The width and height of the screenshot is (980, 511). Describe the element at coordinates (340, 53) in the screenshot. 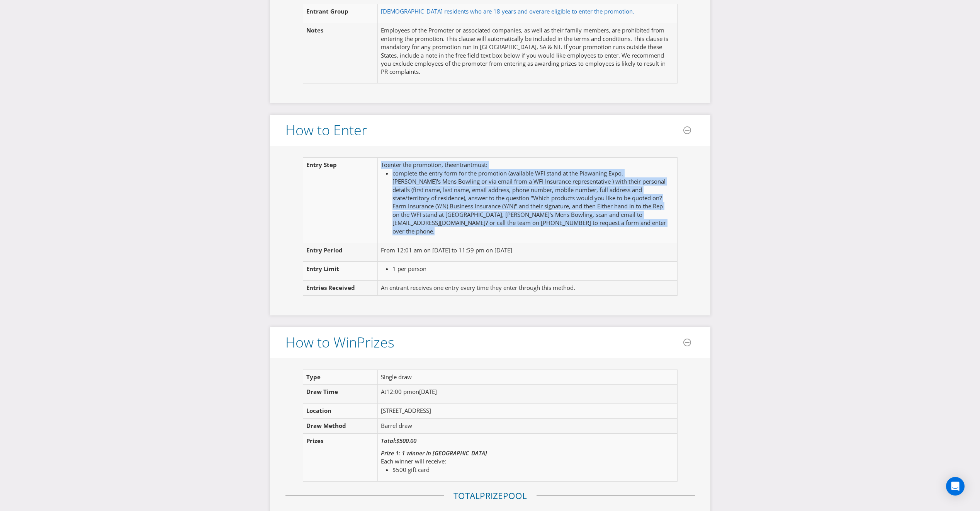

I see `td: Notes` at that location.